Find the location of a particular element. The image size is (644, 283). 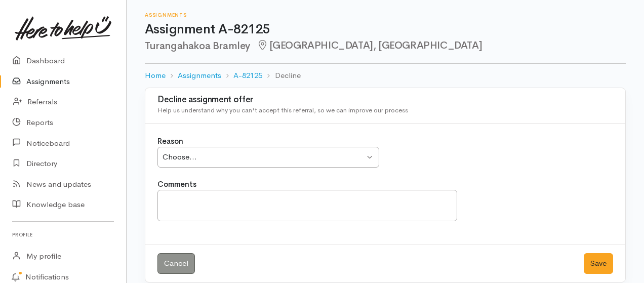

label: Reason is located at coordinates (170, 141).